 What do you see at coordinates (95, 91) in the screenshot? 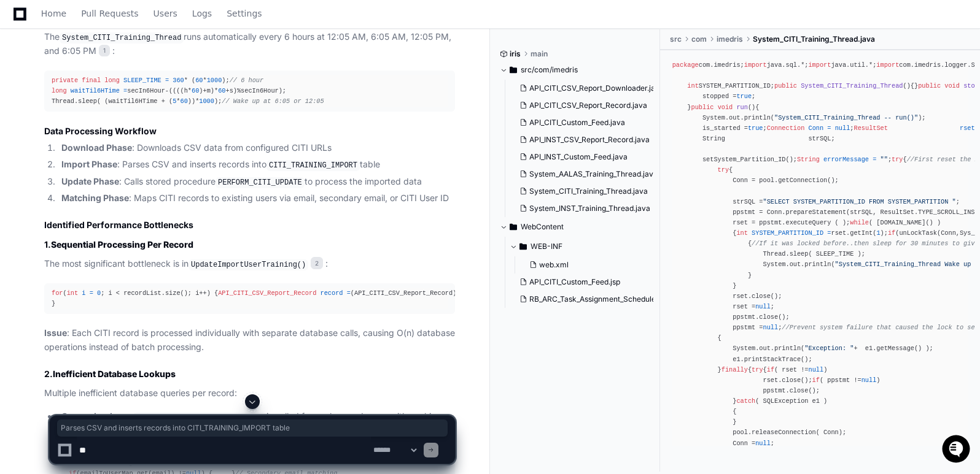
I see `span: waitTil6HTime` at bounding box center [95, 91].